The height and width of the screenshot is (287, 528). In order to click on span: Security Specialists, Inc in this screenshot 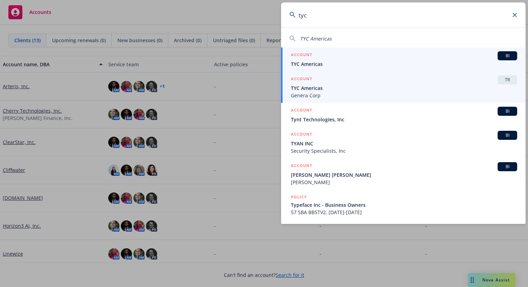, I will do `click(404, 151)`.